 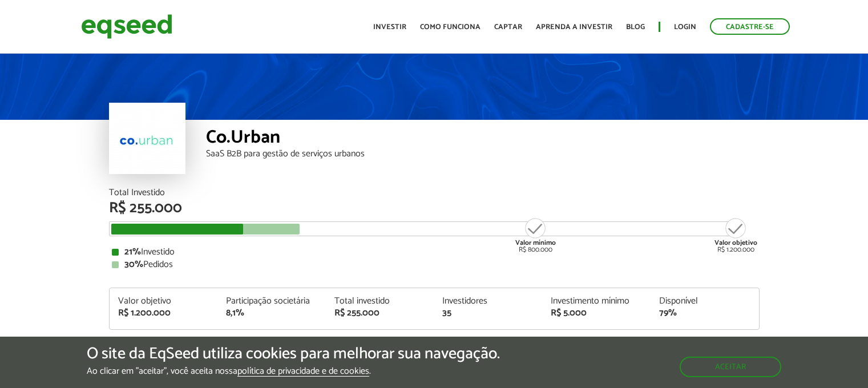 What do you see at coordinates (705, 313) in the screenshot?
I see `div: 79%` at bounding box center [705, 313].